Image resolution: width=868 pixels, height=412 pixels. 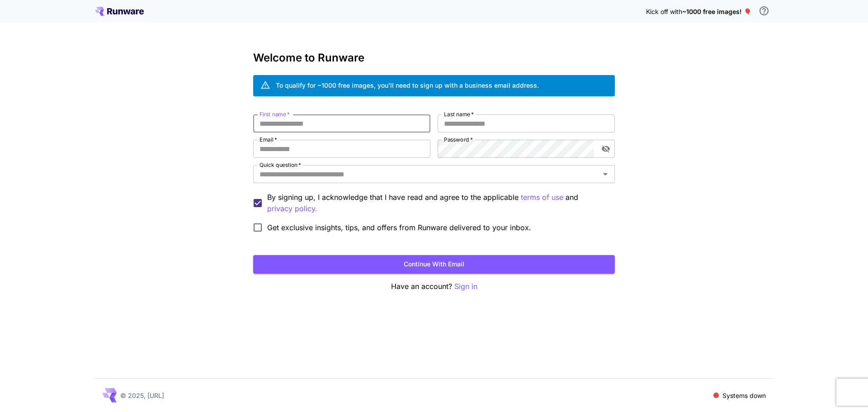 What do you see at coordinates (292, 208) in the screenshot?
I see `button: By signing up, I acknowledge that I have read and agree to the applicable terms of use and` at bounding box center [292, 208].